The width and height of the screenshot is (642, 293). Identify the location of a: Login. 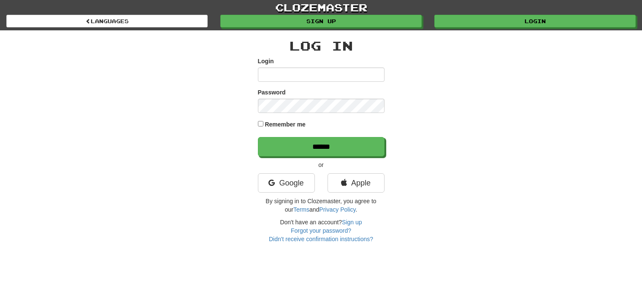
(535, 21).